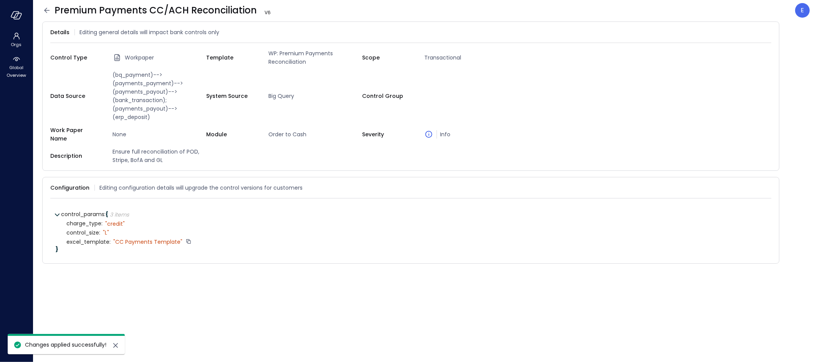 The height and width of the screenshot is (362, 819). I want to click on span: Description, so click(75, 156).